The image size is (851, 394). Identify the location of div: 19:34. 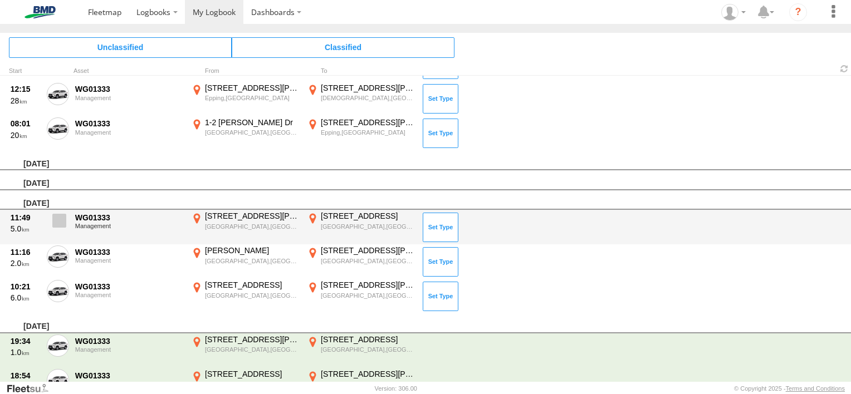
(26, 342).